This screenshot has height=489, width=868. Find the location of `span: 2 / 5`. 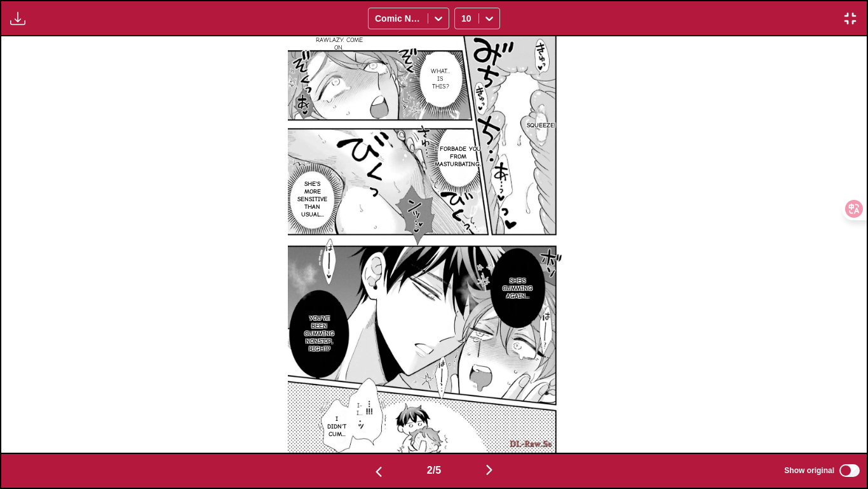

span: 2 / 5 is located at coordinates (434, 470).